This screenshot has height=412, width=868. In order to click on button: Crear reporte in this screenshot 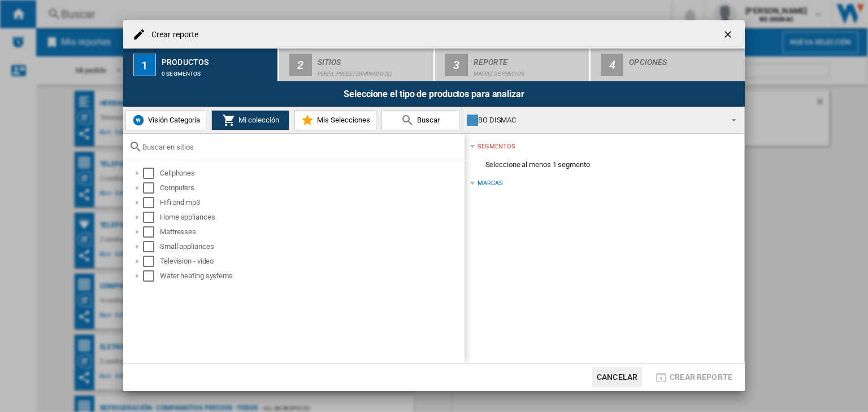, I will do `click(694, 377)`.